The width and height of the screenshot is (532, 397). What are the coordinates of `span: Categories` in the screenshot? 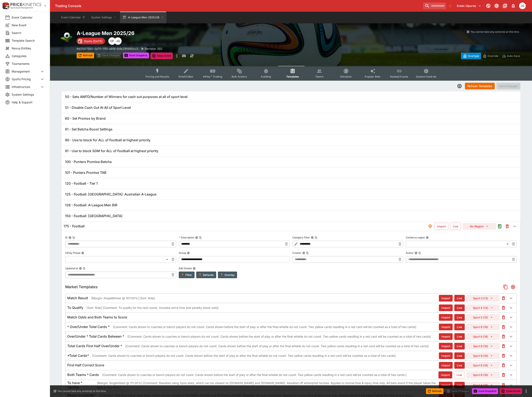 It's located at (28, 56).